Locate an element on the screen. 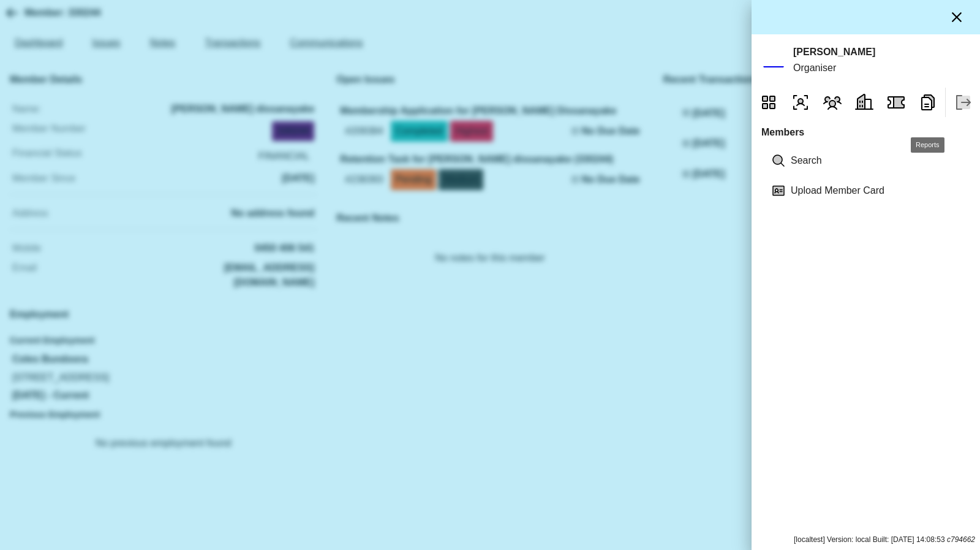  p: Upload Member Card is located at coordinates (875, 191).